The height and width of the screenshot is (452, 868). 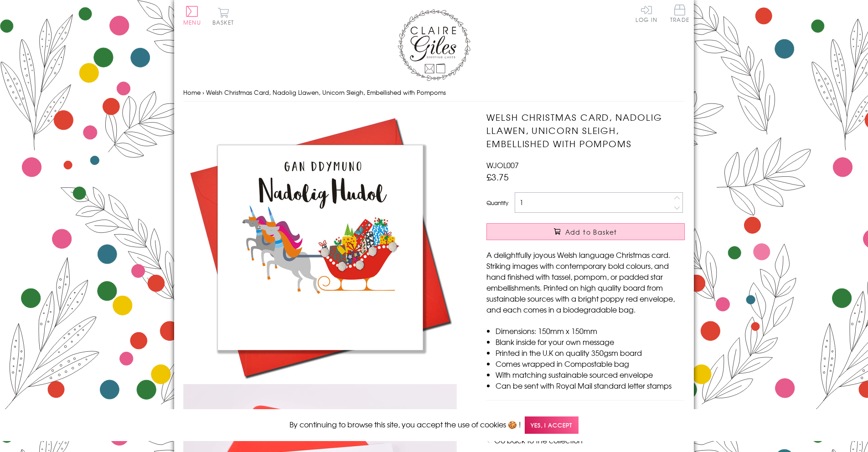 What do you see at coordinates (590, 353) in the screenshot?
I see `li: Printed in the U.K on quality 350gsm board` at bounding box center [590, 353].